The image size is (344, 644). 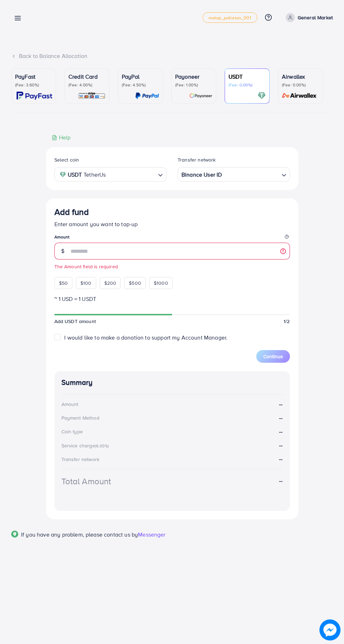 I want to click on p: (Fee: 4.00%), so click(x=87, y=85).